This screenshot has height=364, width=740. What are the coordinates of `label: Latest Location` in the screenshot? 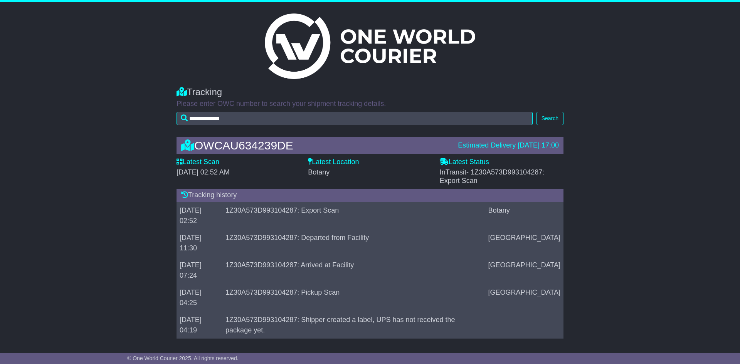 It's located at (333, 162).